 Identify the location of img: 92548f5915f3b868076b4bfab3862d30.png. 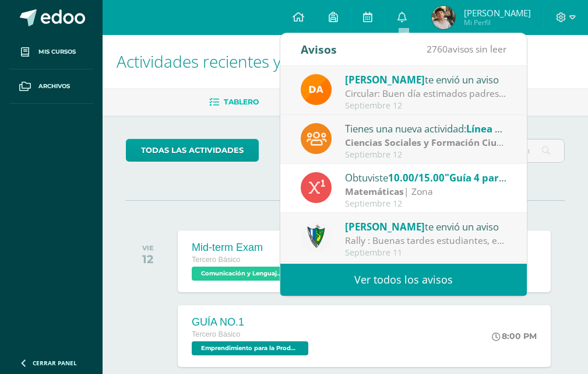
(443, 17).